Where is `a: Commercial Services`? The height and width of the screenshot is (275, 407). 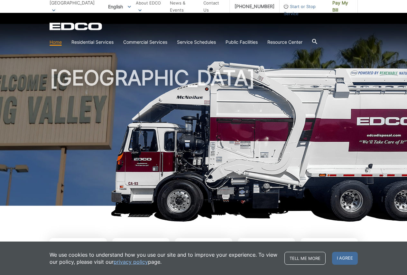
a: Commercial Services is located at coordinates (145, 42).